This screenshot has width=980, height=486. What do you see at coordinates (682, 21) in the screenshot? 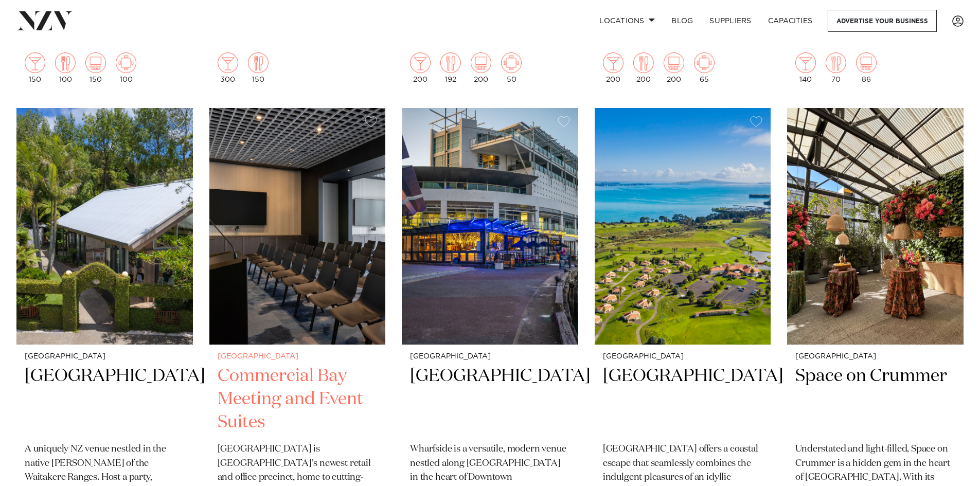
I see `a: BLOG` at bounding box center [682, 21].